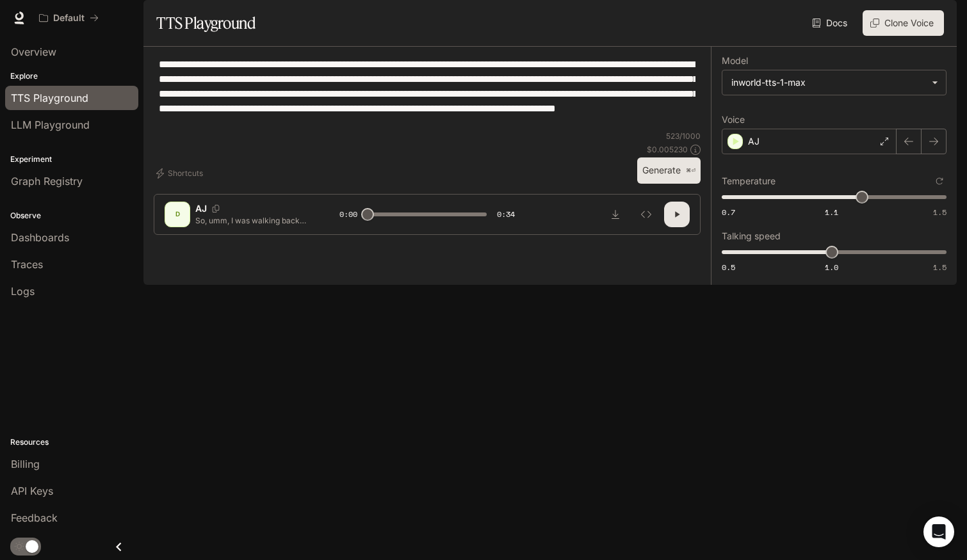 The image size is (967, 560). What do you see at coordinates (216, 209) in the screenshot?
I see `button: Copy Voice ID` at bounding box center [216, 209].